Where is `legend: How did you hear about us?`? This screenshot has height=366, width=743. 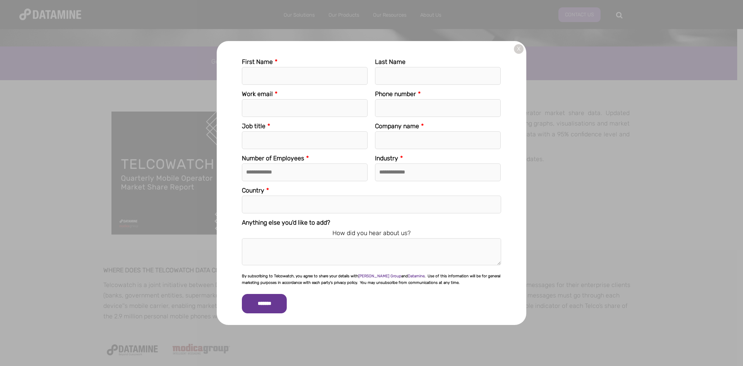
legend: How did you hear about us? is located at coordinates (372, 233).